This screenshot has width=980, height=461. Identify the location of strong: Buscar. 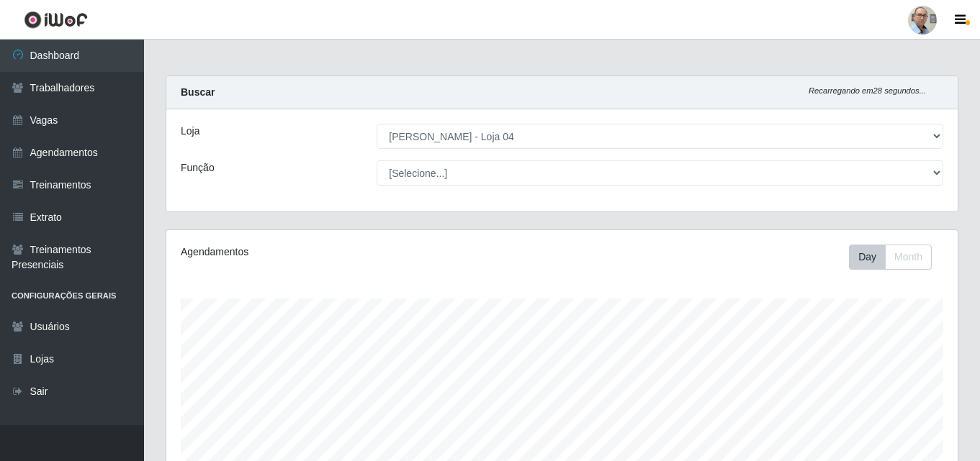
(197, 92).